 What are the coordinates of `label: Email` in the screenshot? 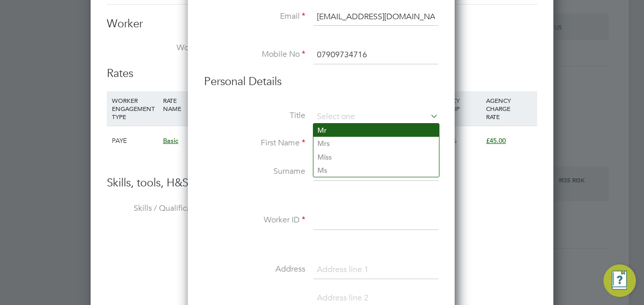 It's located at (254, 16).